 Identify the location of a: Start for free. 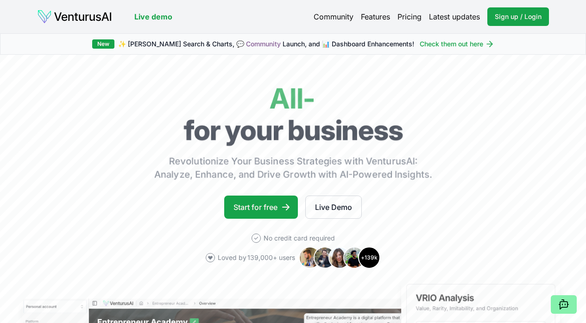
(261, 207).